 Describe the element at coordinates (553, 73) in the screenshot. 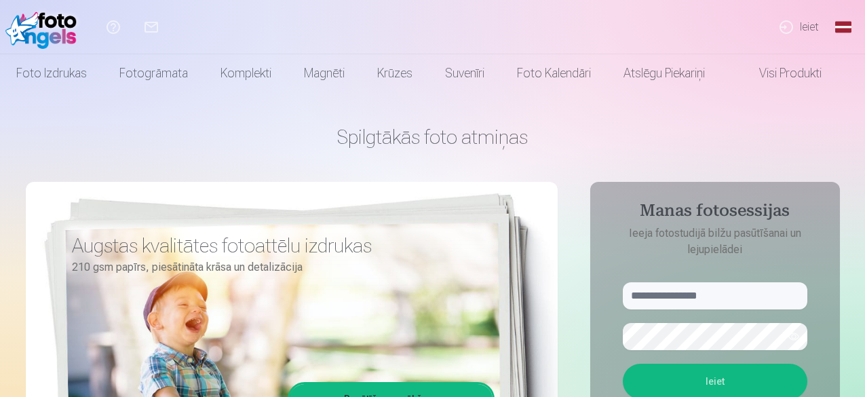

I see `a: Foto kalendāri` at that location.